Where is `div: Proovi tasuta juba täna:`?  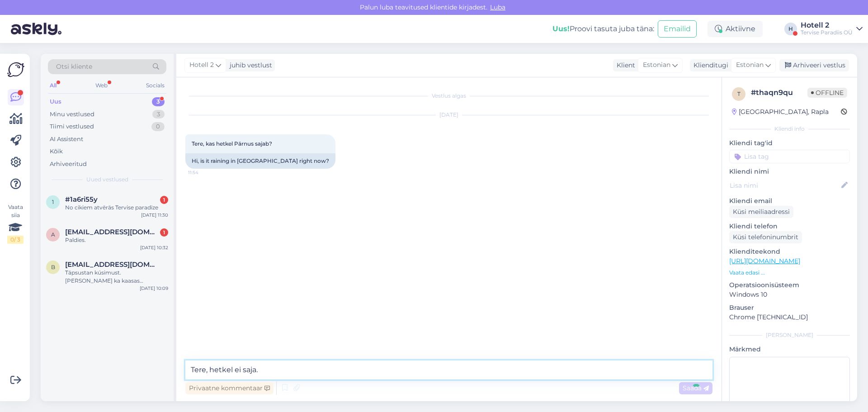 div: Proovi tasuta juba täna: is located at coordinates (603, 29).